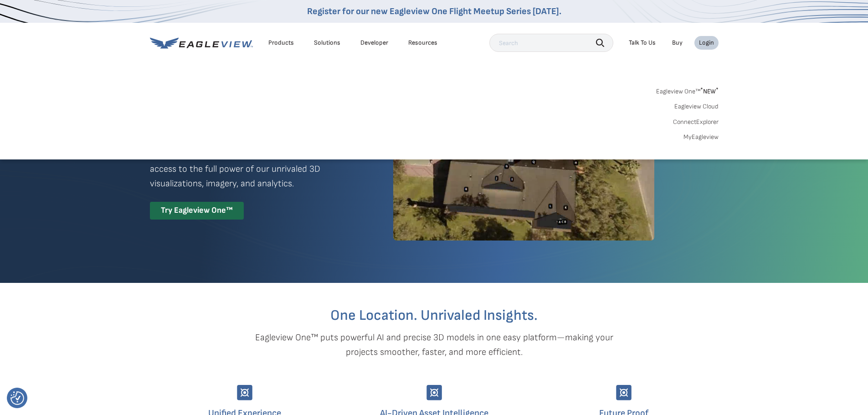 The width and height of the screenshot is (868, 415). I want to click on span: NEW, so click(709, 91).